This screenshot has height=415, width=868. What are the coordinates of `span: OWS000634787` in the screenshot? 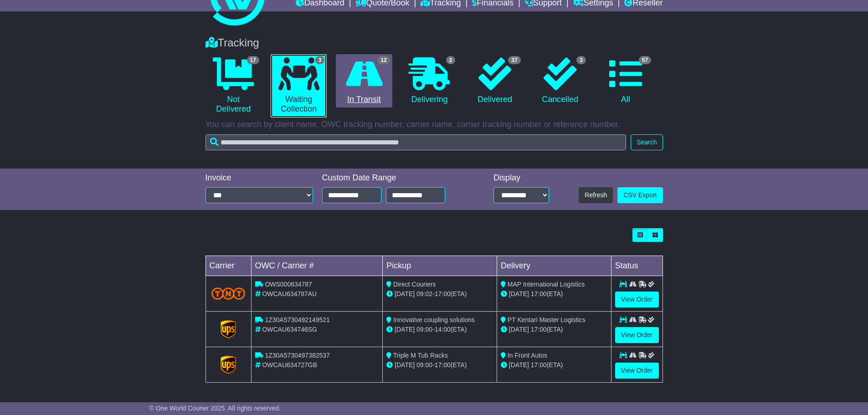 It's located at (288, 284).